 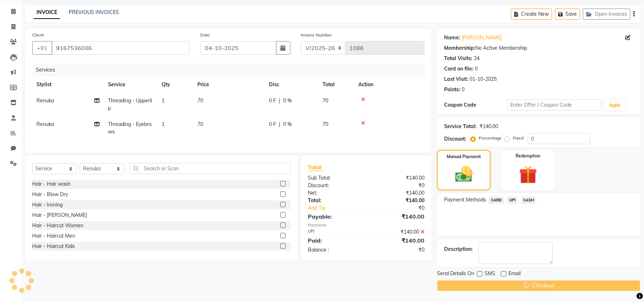 I want to click on div: Hair - Hair wash, so click(x=51, y=184).